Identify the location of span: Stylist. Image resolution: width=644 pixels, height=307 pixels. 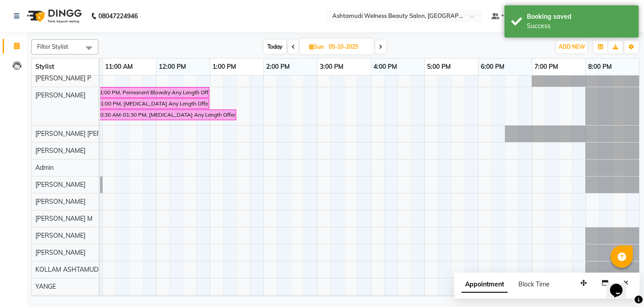
(45, 67).